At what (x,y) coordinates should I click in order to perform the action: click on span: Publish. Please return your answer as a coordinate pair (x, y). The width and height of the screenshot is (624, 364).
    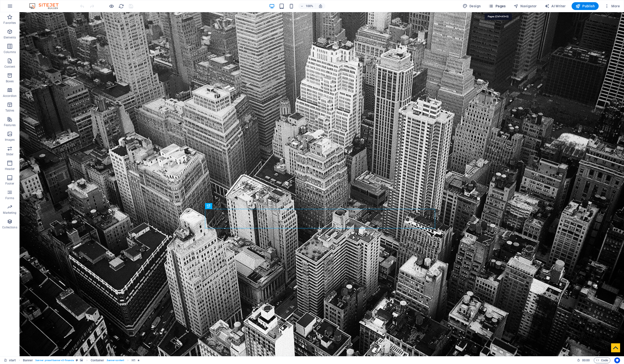
    Looking at the image, I should click on (585, 6).